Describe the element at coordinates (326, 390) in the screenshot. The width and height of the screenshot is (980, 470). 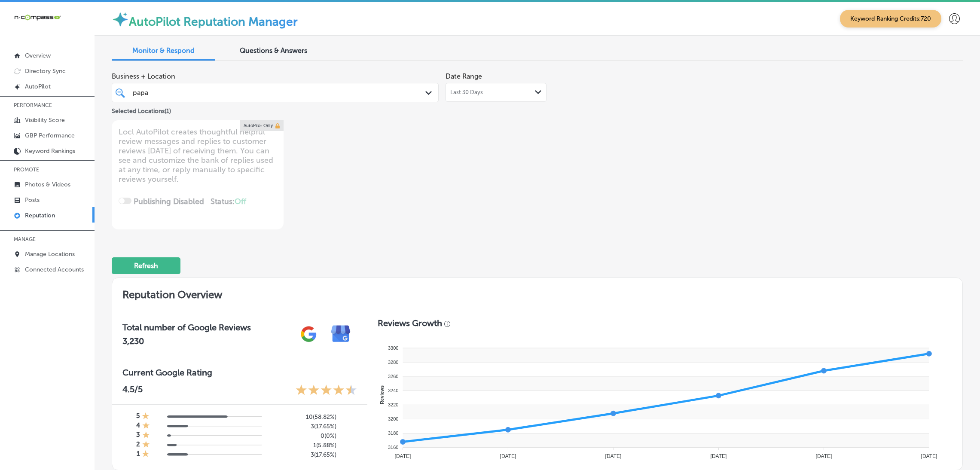
I see `div: 4.5 Stars` at that location.